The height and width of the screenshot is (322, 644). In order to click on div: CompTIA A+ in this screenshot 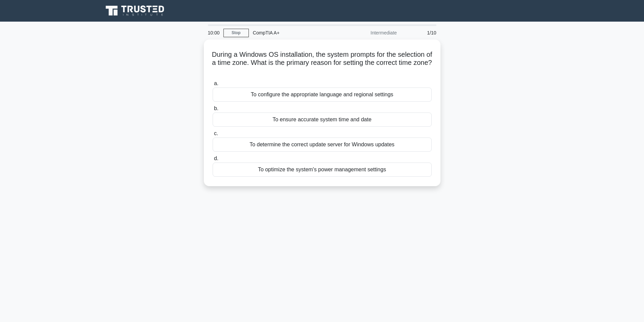, I will do `click(295, 33)`.